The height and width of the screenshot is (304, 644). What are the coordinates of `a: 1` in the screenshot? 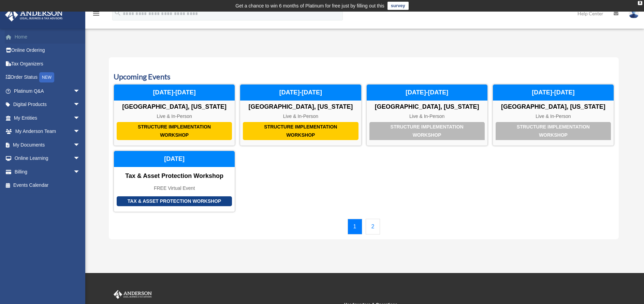 It's located at (355, 227).